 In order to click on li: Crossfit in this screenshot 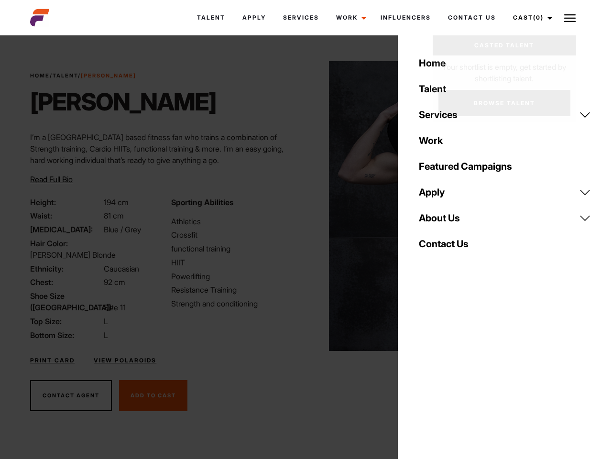, I will do `click(236, 235)`.